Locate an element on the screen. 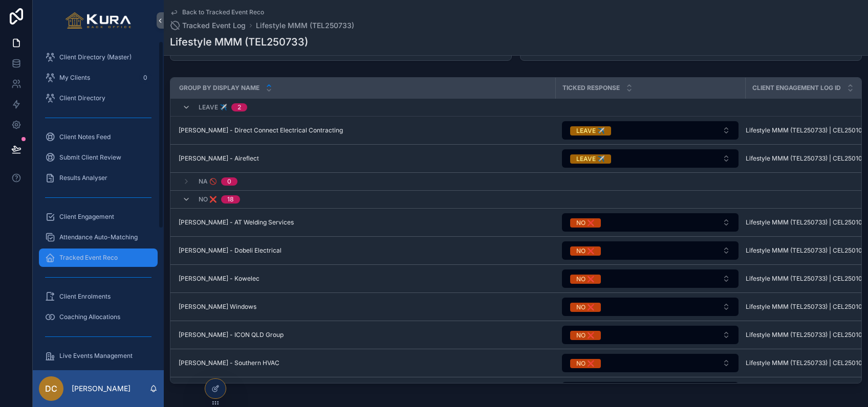  a: My Clients0 is located at coordinates (98, 78).